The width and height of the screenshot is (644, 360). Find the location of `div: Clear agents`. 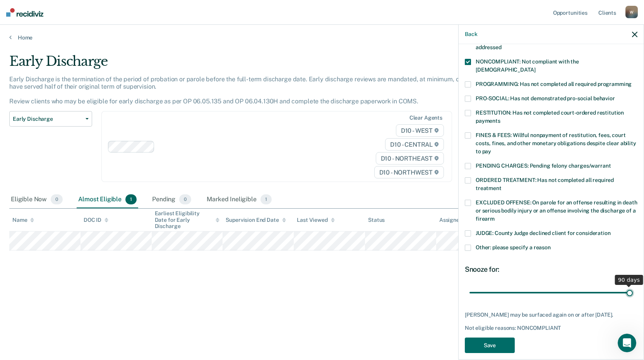

div: Clear agents is located at coordinates (426, 117).